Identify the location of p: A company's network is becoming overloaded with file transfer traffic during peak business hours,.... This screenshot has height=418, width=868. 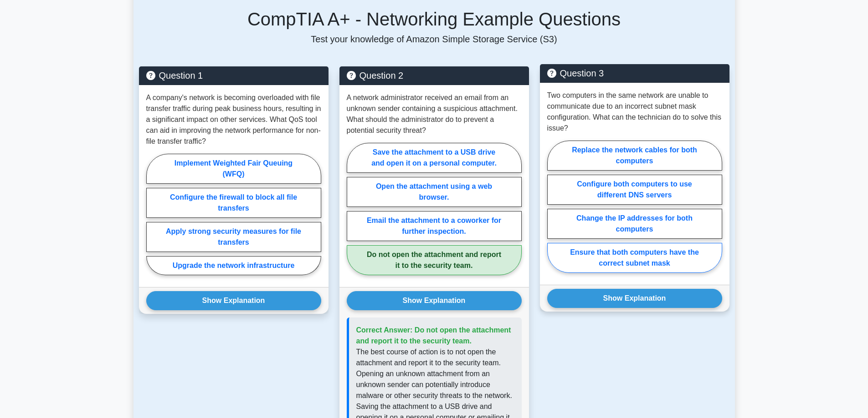
(234, 120).